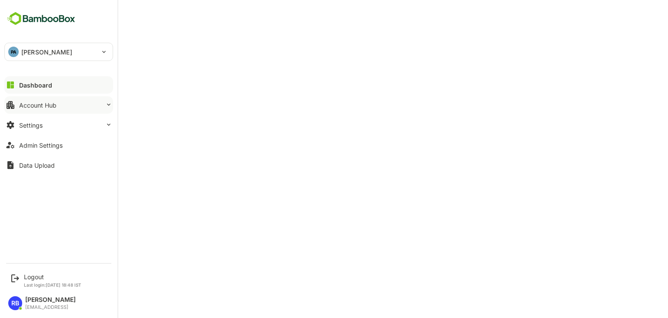 The height and width of the screenshot is (318, 668). Describe the element at coordinates (59, 165) in the screenshot. I see `button: Data Upload` at that location.